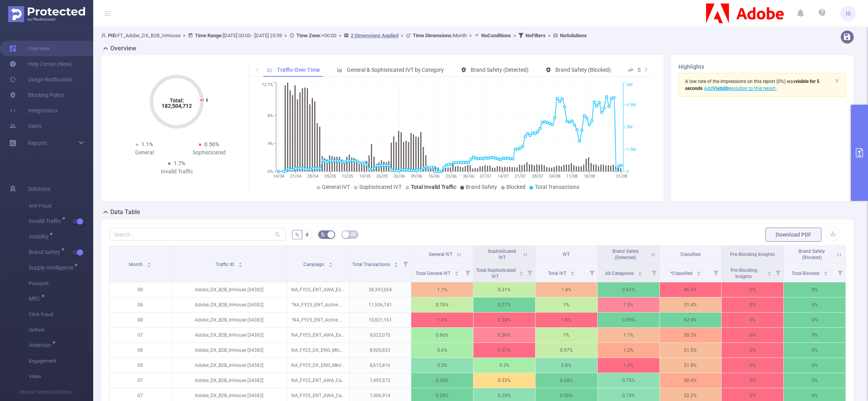 This screenshot has width=868, height=401. What do you see at coordinates (295, 176) in the screenshot?
I see `tspan: 21/04` at bounding box center [295, 176].